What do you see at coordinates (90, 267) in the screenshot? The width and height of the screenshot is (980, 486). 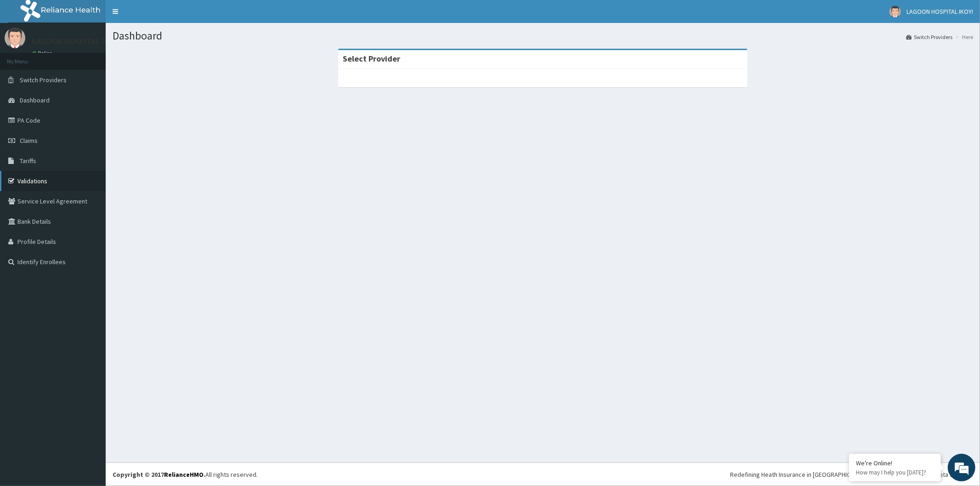 I see `textarea: Type your message and hit 'Enter'` at bounding box center [90, 267].